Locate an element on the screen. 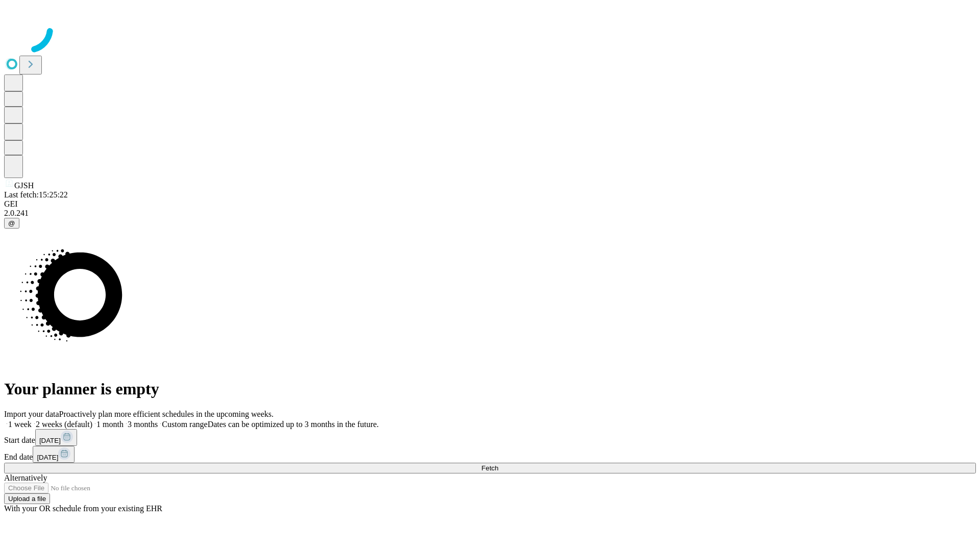  span: 3 months is located at coordinates (142, 424).